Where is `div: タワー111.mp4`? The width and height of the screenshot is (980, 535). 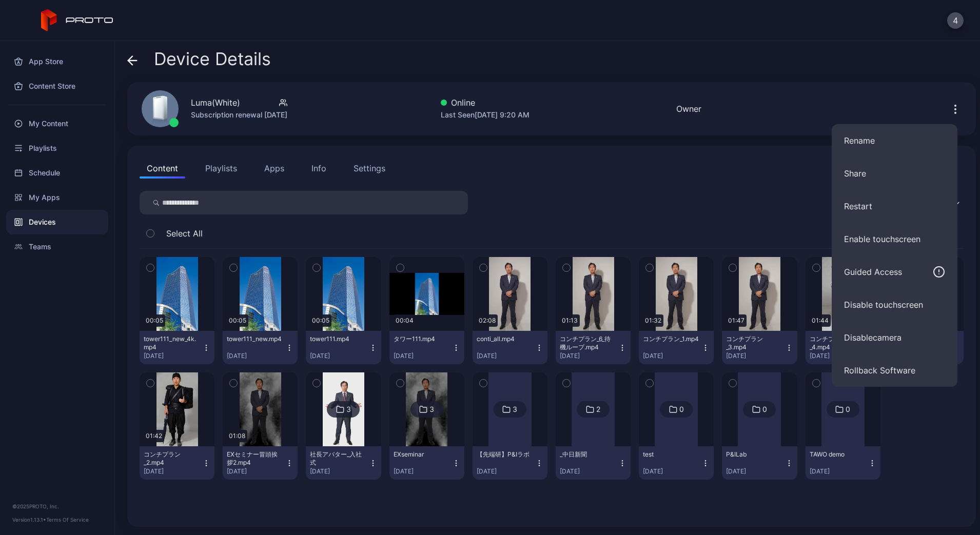 div: タワー111.mp4 is located at coordinates (422, 340).